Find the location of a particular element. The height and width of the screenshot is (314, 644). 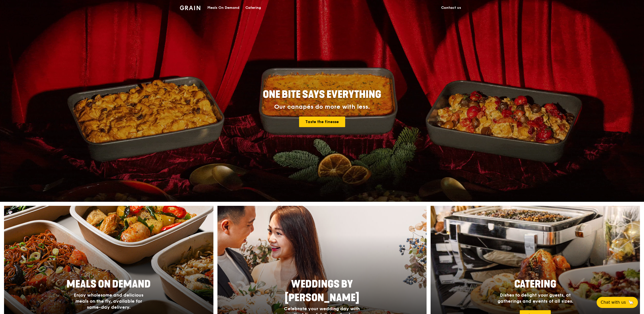

a: Catering is located at coordinates (253, 8).